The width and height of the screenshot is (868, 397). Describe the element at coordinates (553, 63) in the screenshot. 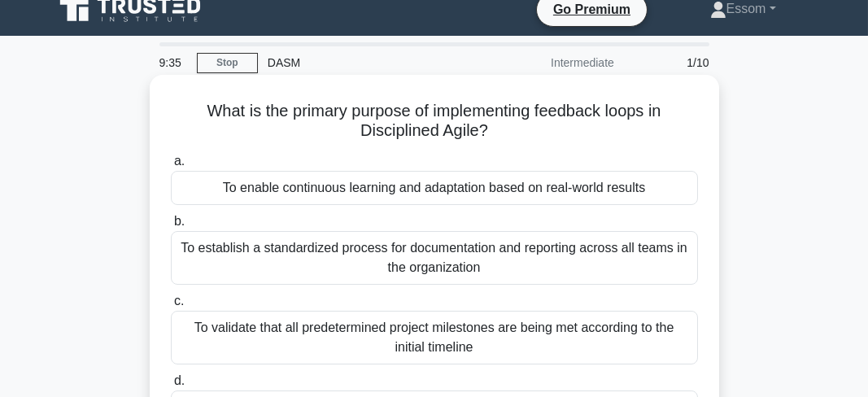

I see `div: Intermediate` at that location.